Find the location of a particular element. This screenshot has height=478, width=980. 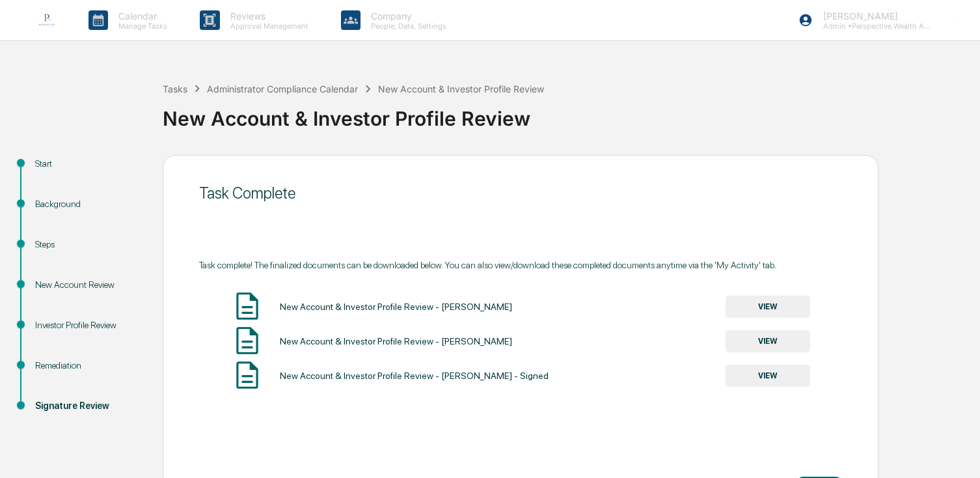

p: Company is located at coordinates (407, 16).